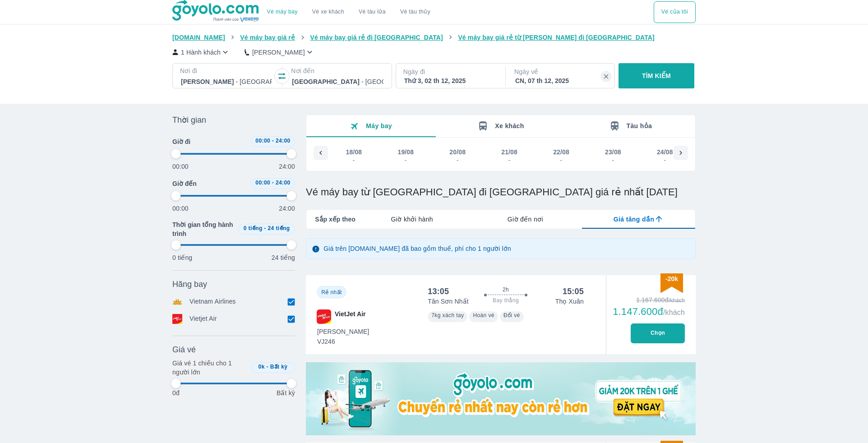  Describe the element at coordinates (448, 302) in the screenshot. I see `p: Tân Sơn Nhất` at that location.